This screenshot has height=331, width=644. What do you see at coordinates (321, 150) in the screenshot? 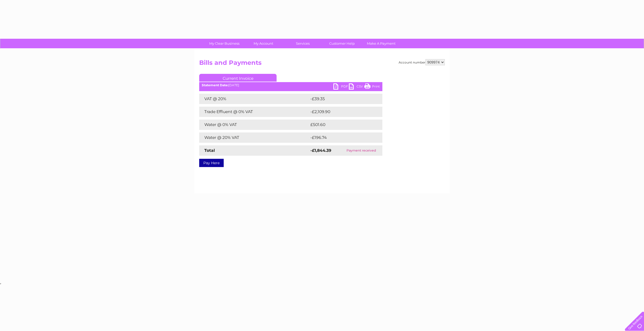
I see `strong: -£1,844.39` at bounding box center [321, 150].